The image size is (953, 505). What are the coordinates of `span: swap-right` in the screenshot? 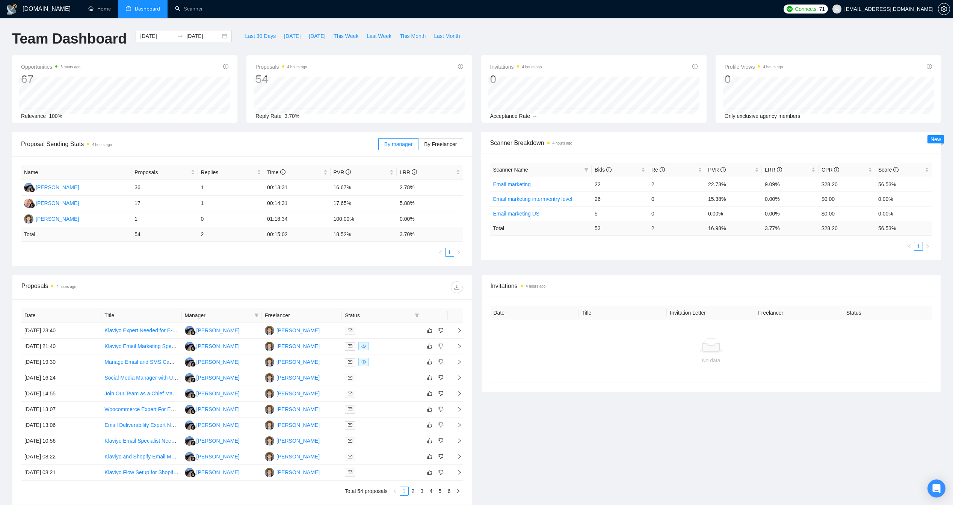 It's located at (180, 36).